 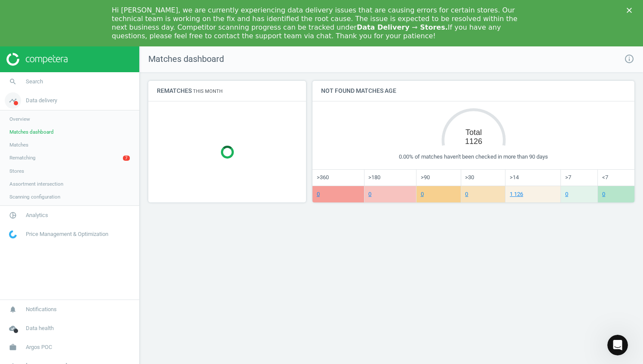 I want to click on span: Notifications, so click(x=41, y=309).